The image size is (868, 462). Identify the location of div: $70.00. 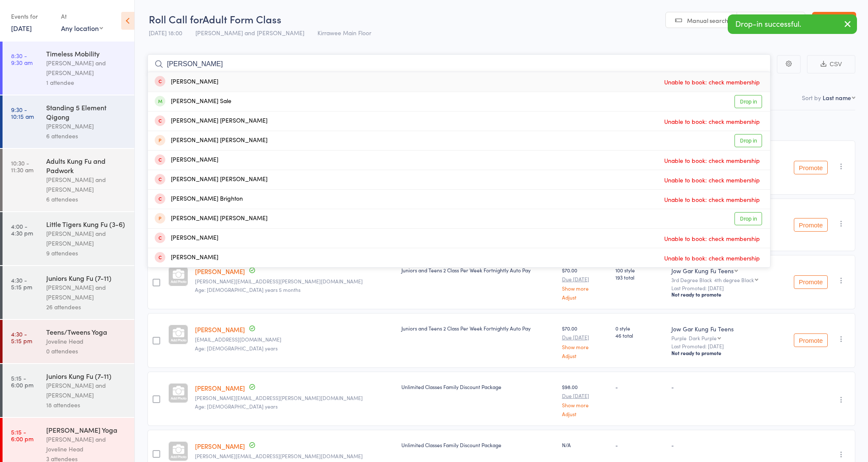
(586, 283).